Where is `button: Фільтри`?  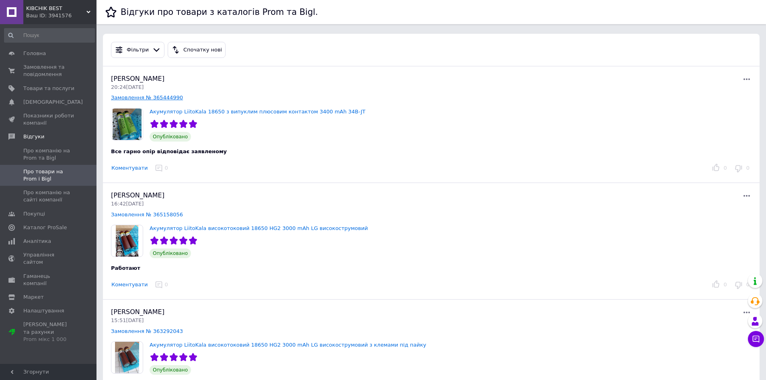
button: Фільтри is located at coordinates (138, 50).